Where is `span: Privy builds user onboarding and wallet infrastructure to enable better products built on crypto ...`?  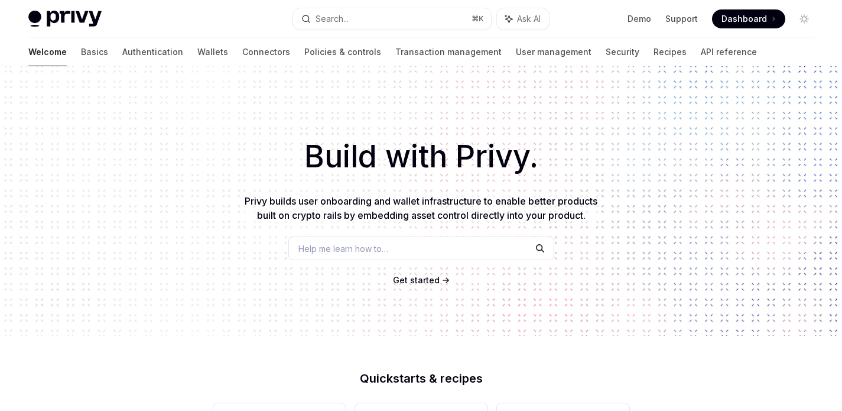 span: Privy builds user onboarding and wallet infrastructure to enable better products built on crypto ... is located at coordinates (421, 208).